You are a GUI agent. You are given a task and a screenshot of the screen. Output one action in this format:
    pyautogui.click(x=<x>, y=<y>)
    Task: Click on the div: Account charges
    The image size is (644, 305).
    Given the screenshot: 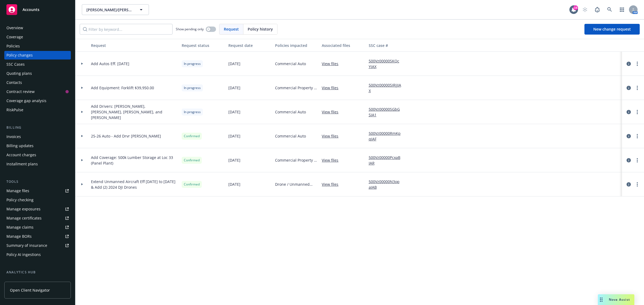 What is the action you would take?
    pyautogui.click(x=21, y=155)
    